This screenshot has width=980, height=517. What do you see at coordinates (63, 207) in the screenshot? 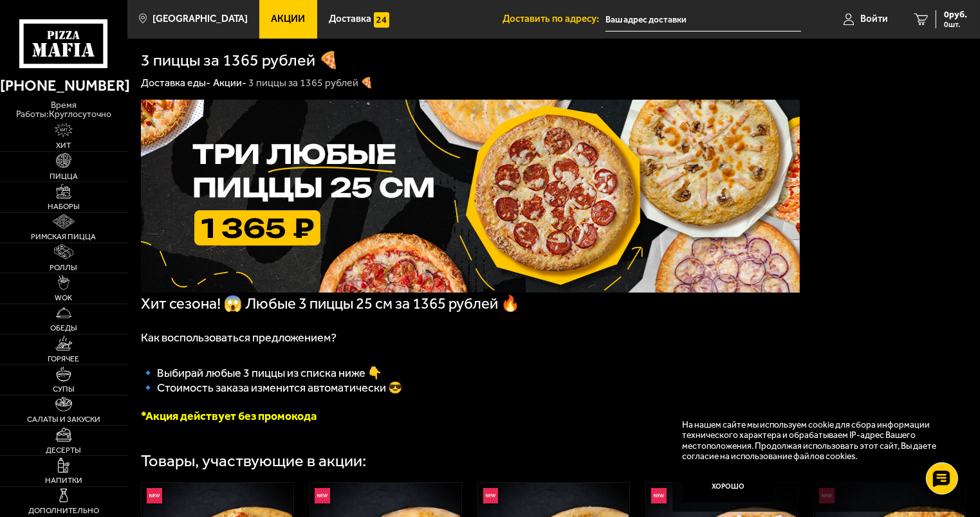
I see `span: Наборы` at bounding box center [63, 207].